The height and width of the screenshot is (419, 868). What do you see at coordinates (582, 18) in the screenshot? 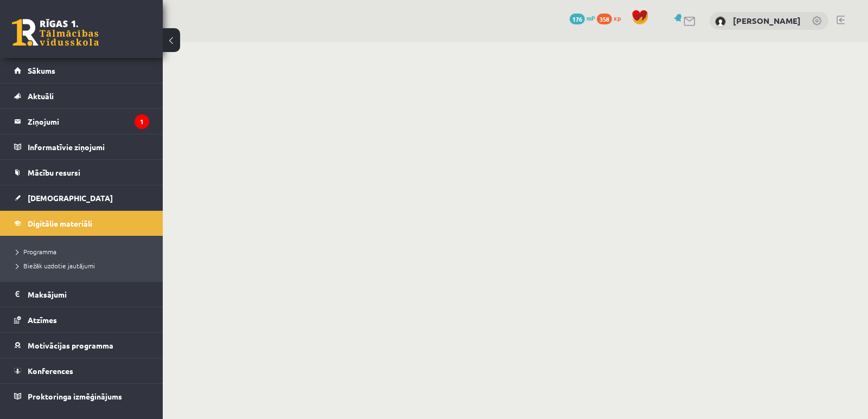
I see `a: 176 mP` at bounding box center [582, 18].